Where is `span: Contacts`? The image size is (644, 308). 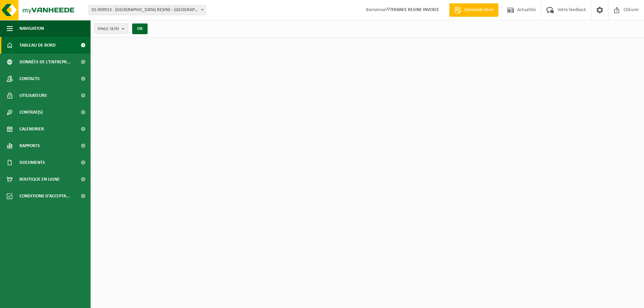
span: Contacts is located at coordinates (30, 79).